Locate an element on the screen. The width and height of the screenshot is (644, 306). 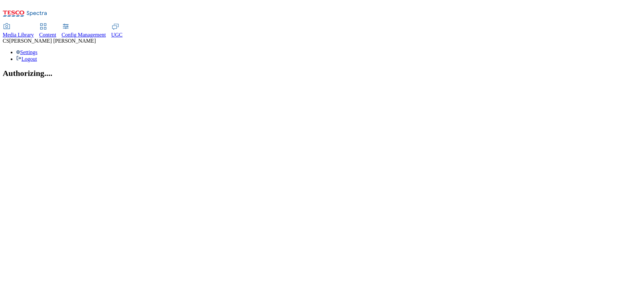
a: Media Library is located at coordinates (18, 31).